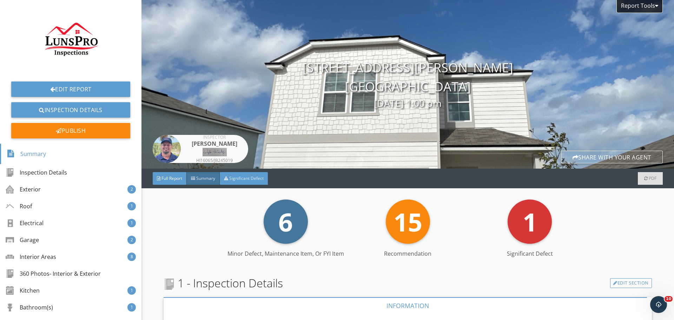  What do you see at coordinates (71, 89) in the screenshot?
I see `a: Edit Report` at bounding box center [71, 89].